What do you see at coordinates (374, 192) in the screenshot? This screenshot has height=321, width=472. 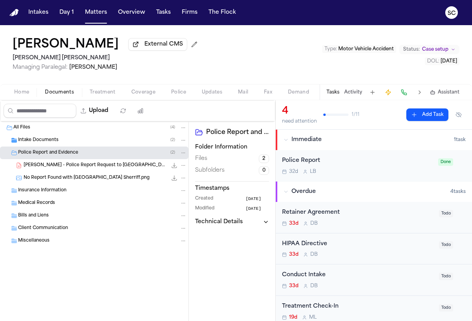 I see `button: Overdue4tasks` at bounding box center [374, 192].